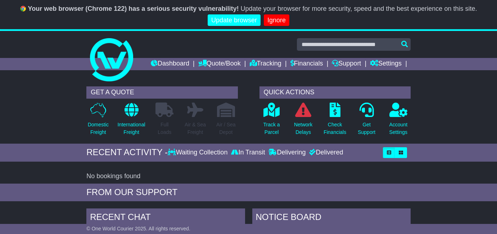  I want to click on p: Domestic Freight, so click(98, 128).